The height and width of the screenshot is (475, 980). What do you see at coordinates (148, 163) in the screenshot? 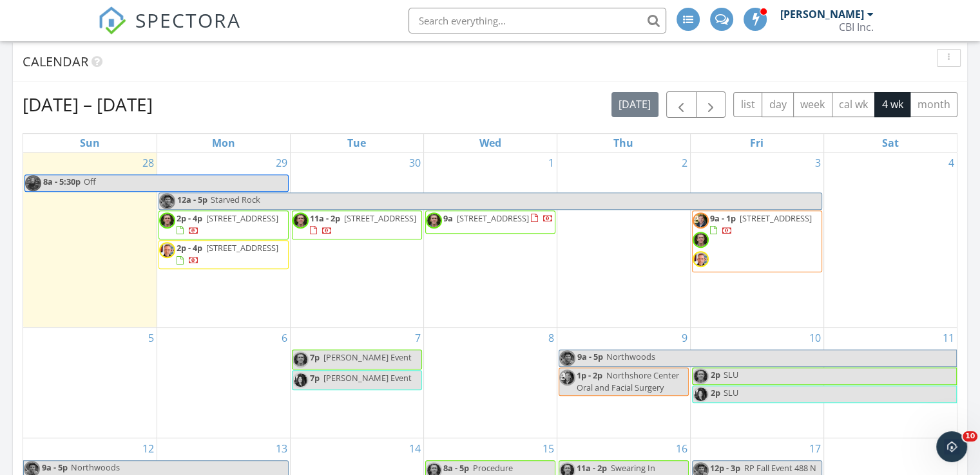
I see `a: Go to September 28, 2025` at bounding box center [148, 163].